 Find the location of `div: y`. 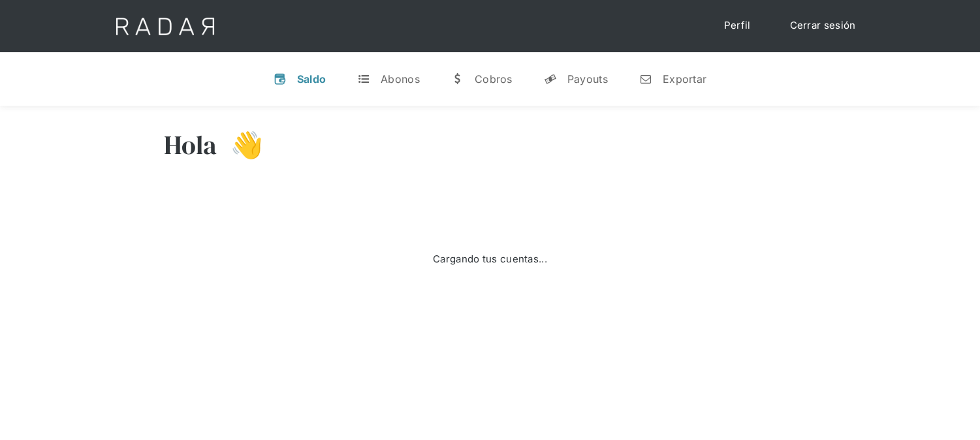

div: y is located at coordinates (551, 79).